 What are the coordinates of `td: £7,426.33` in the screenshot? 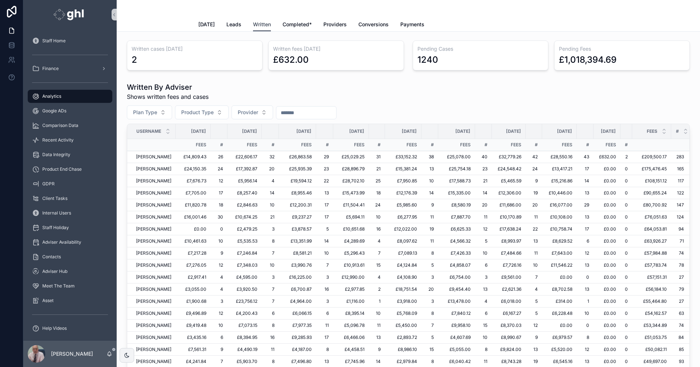 It's located at (456, 253).